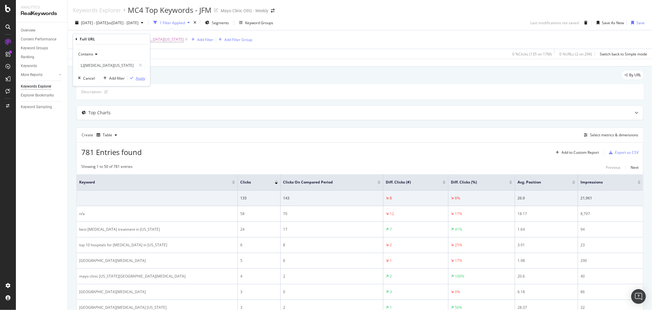  What do you see at coordinates (87, 39) in the screenshot?
I see `div: Full URL` at bounding box center [87, 39].